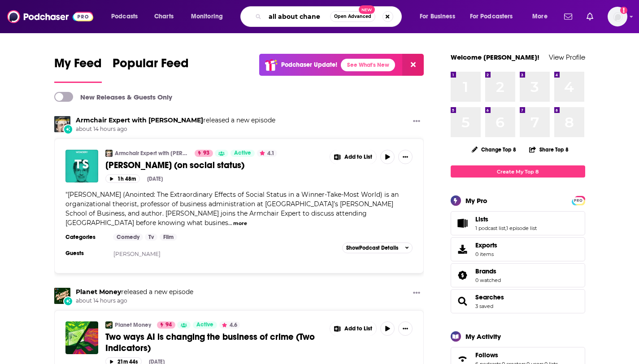 This screenshot has height=364, width=639. Describe the element at coordinates (539, 17) in the screenshot. I see `span: More` at that location.